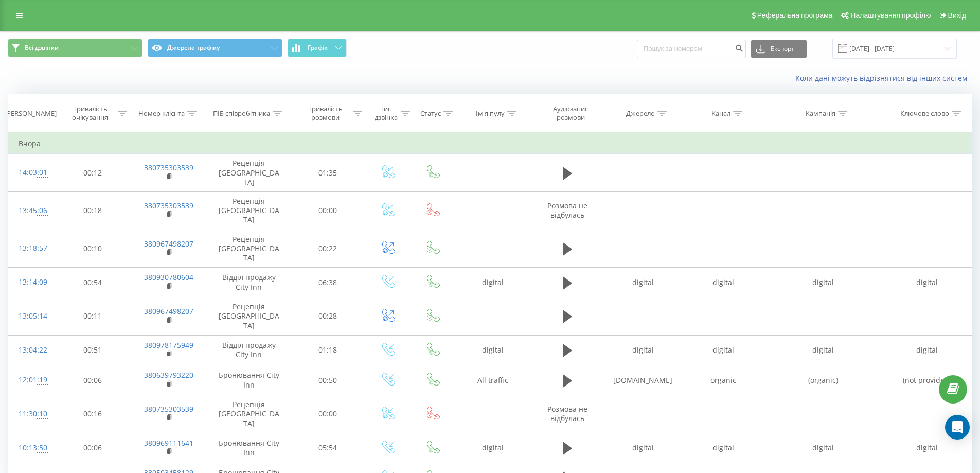 This screenshot has height=473, width=980. Describe the element at coordinates (92, 283) in the screenshot. I see `td: 00:54` at that location.